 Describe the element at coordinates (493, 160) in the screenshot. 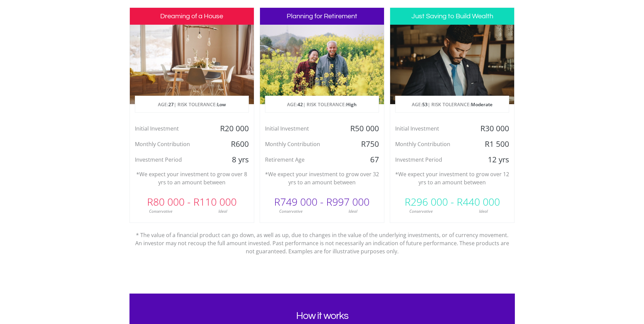

I see `div: 12 yrs` at that location.